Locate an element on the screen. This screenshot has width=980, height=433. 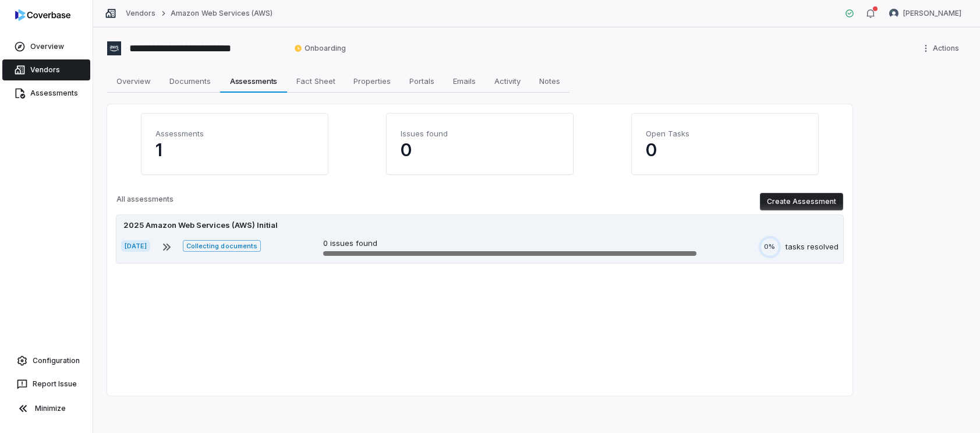
span: Documents is located at coordinates (190, 81).